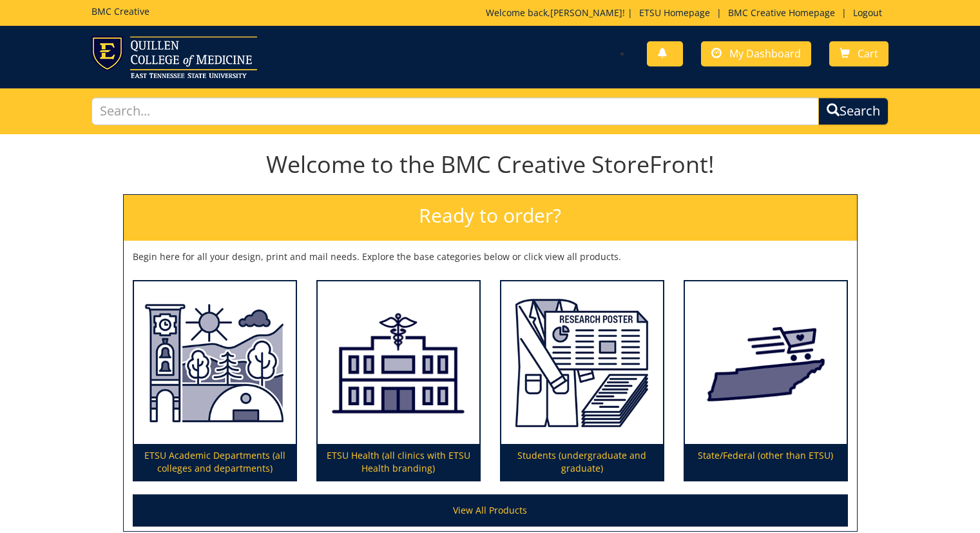 This screenshot has width=980, height=533. What do you see at coordinates (782, 13) in the screenshot?
I see `a: BMC Creative Homepage` at bounding box center [782, 13].